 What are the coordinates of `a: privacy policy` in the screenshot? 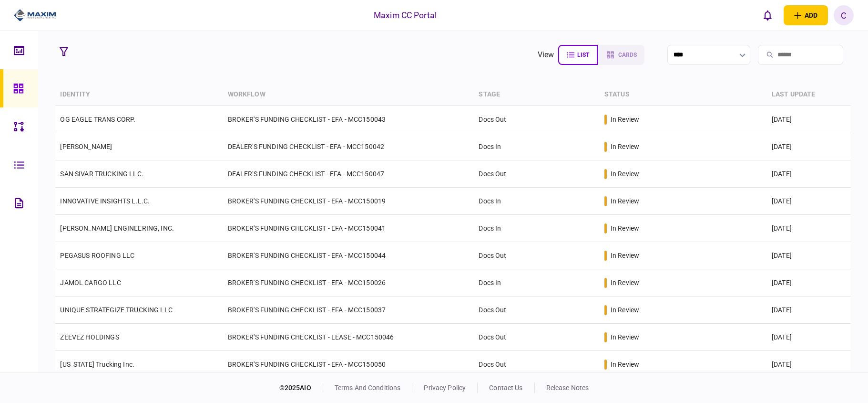 It's located at (445, 388).